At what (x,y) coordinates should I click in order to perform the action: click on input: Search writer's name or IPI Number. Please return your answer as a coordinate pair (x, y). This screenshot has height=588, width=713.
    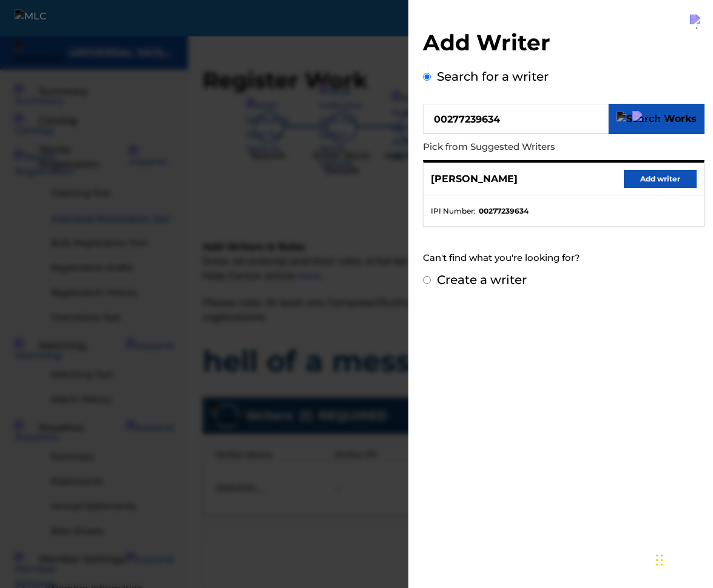
    Looking at the image, I should click on (516, 119).